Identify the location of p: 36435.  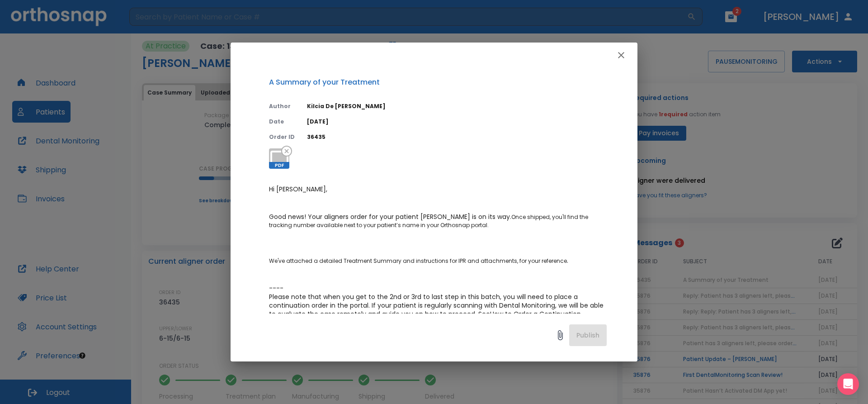
(457, 137).